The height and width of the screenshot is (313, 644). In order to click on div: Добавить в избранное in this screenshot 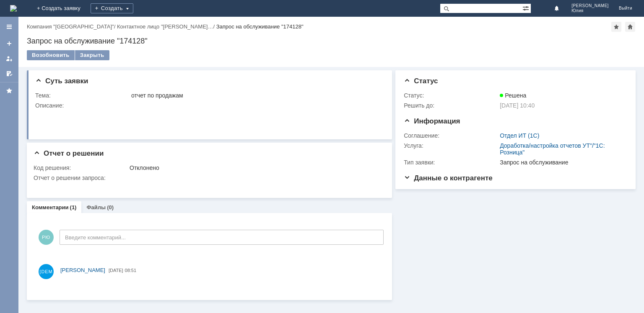, I will do `click(616, 27)`.